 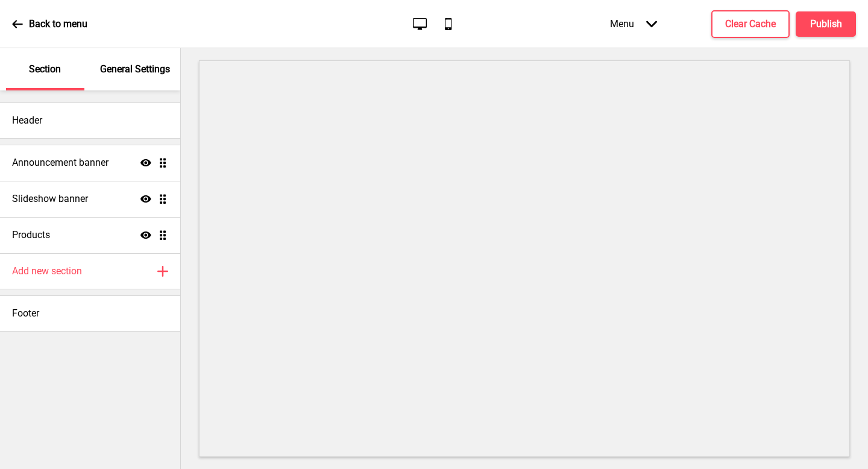 What do you see at coordinates (25, 313) in the screenshot?
I see `h4: Footer` at bounding box center [25, 313].